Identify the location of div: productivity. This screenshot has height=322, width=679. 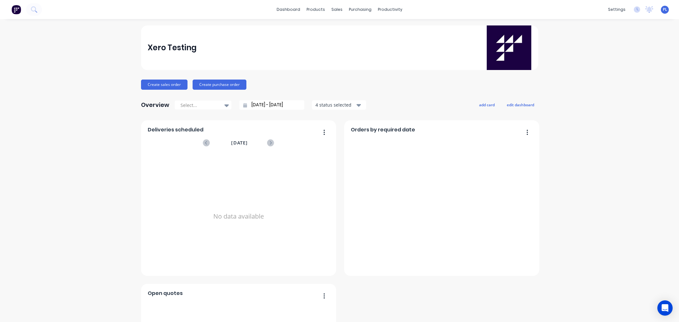
(390, 10).